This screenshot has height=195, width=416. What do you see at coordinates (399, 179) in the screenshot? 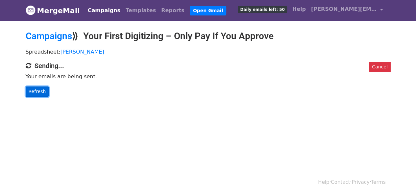
I see `div: Chat Widget` at bounding box center [399, 179].